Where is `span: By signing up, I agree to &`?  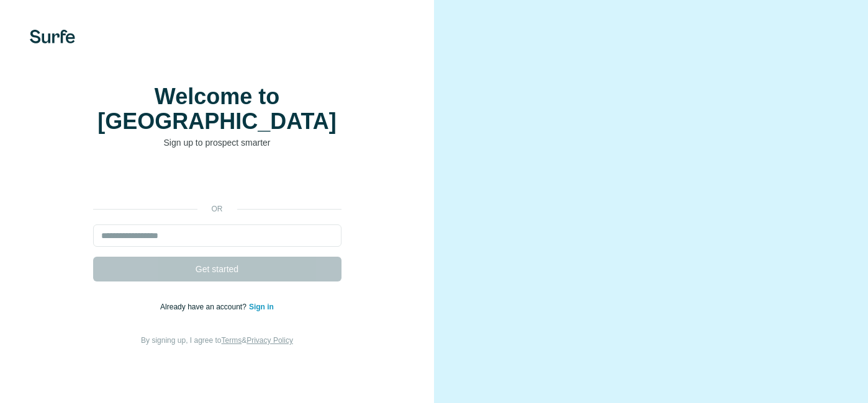
span: By signing up, I agree to & is located at coordinates (217, 341).